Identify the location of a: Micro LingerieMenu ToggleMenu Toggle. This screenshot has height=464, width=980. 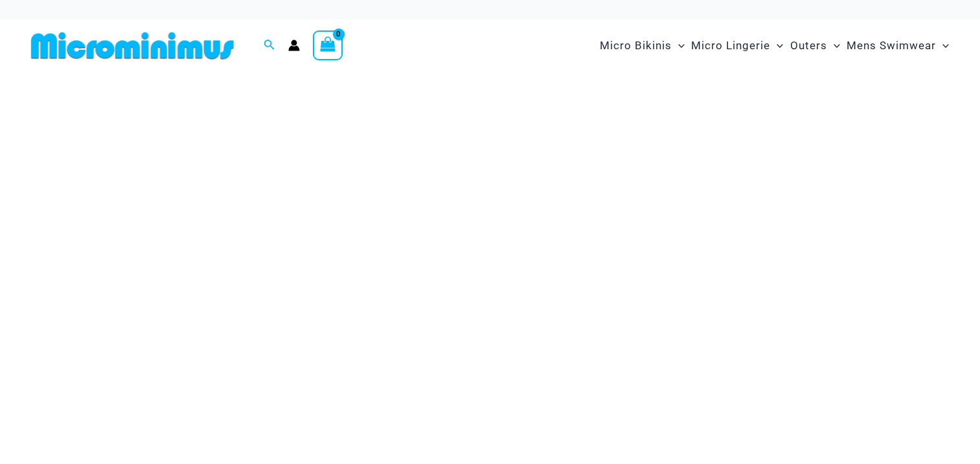
(737, 46).